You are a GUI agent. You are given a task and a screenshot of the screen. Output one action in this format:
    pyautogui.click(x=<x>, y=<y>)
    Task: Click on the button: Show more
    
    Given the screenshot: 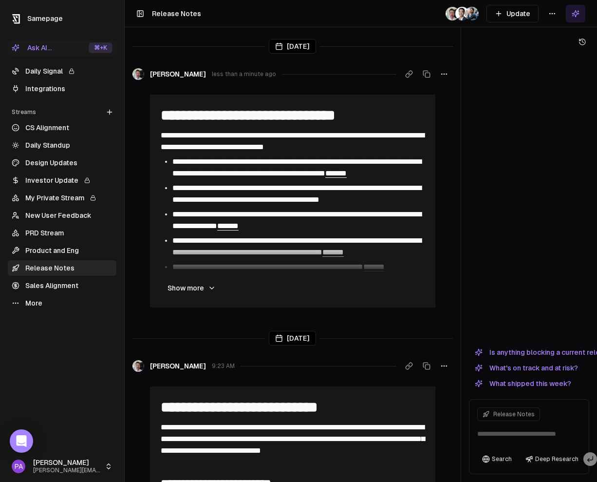 What is the action you would take?
    pyautogui.click(x=191, y=288)
    